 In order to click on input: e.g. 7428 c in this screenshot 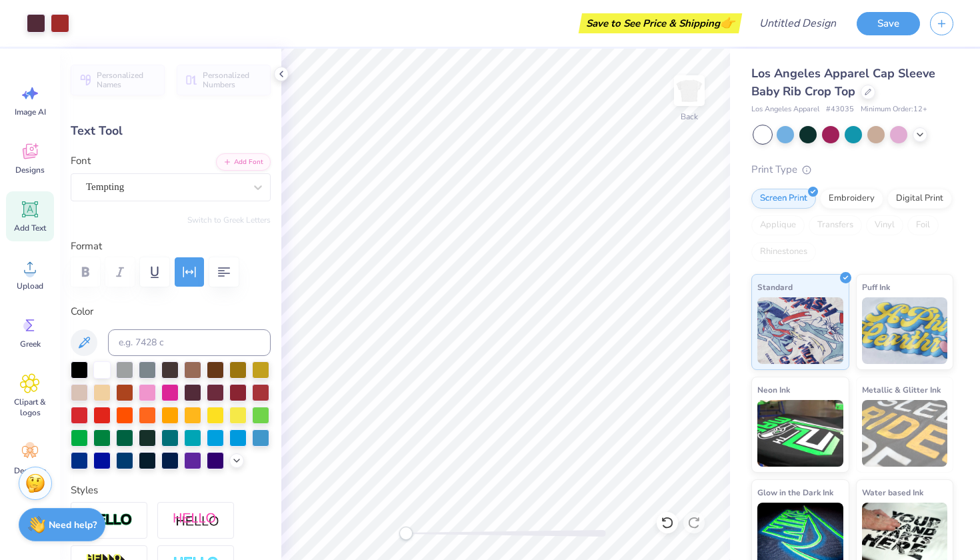, I will do `click(189, 343)`.